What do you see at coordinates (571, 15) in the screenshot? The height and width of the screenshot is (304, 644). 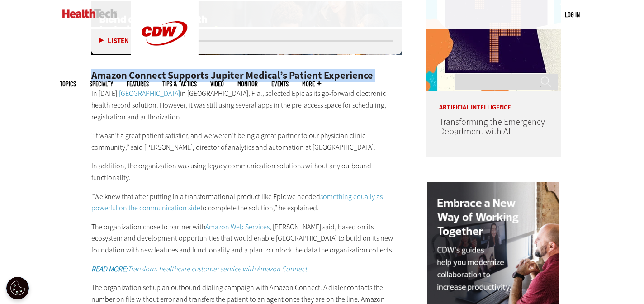 I see `a: Log in` at bounding box center [571, 15].